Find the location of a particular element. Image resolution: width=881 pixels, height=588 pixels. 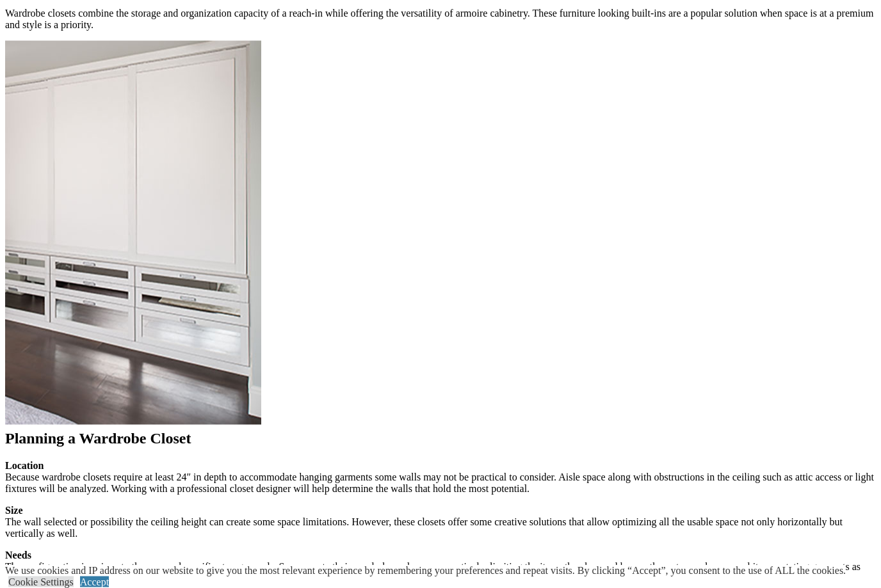

p: Because wardrobe closets require at least 24″ in depth to accommodate hanging garments some walls... is located at coordinates (440, 477).